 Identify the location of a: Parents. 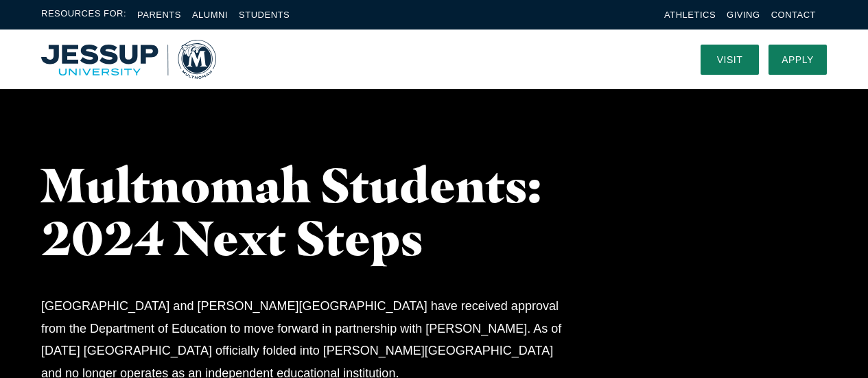
(159, 15).